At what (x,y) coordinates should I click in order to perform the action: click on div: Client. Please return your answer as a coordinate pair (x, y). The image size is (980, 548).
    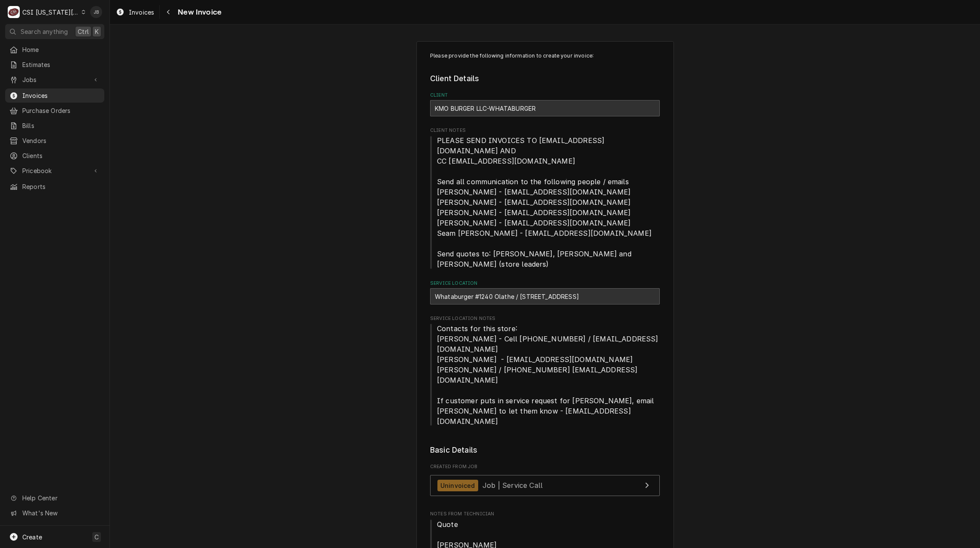
    Looking at the image, I should click on (545, 104).